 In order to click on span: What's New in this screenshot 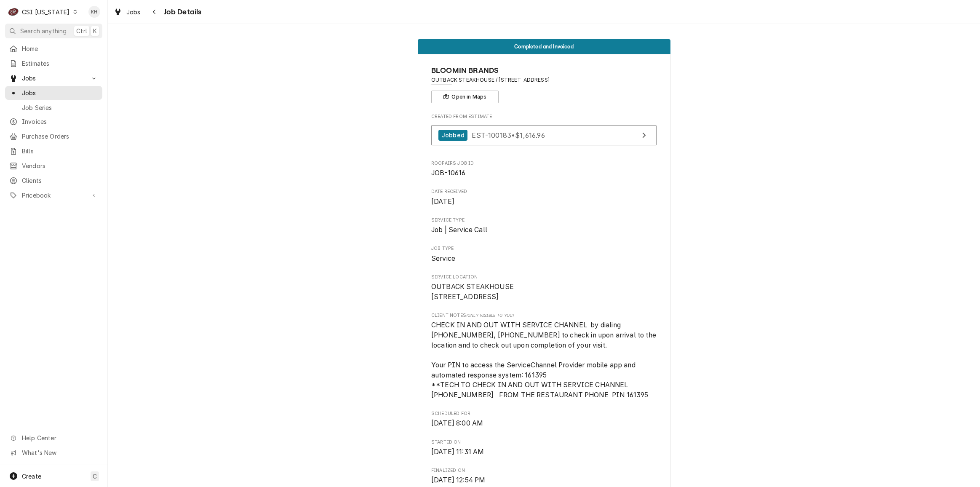, I will do `click(60, 453)`.